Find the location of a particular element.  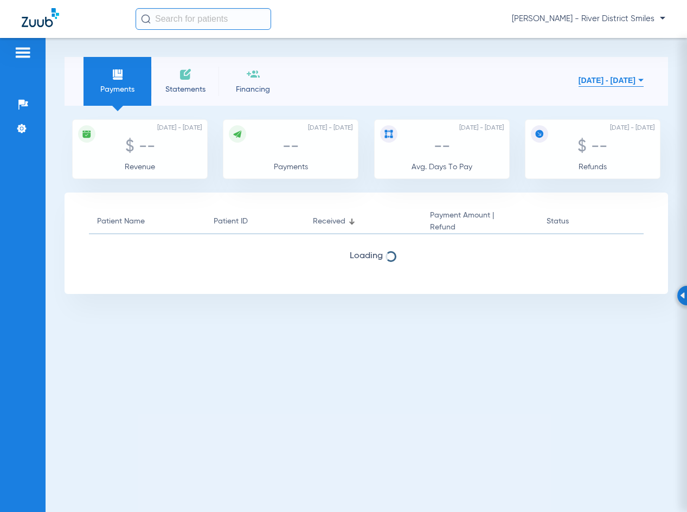

span: Refunds is located at coordinates (592, 167).